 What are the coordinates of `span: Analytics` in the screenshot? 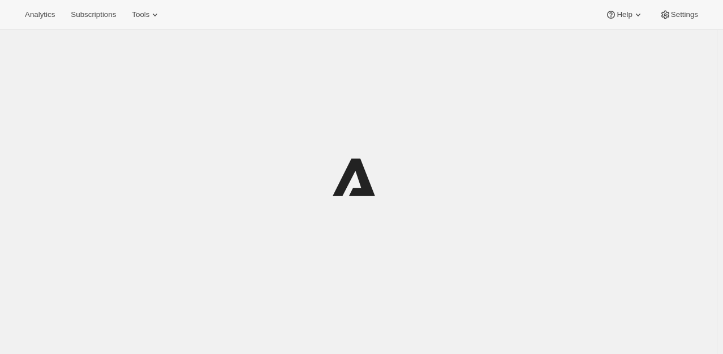 It's located at (40, 15).